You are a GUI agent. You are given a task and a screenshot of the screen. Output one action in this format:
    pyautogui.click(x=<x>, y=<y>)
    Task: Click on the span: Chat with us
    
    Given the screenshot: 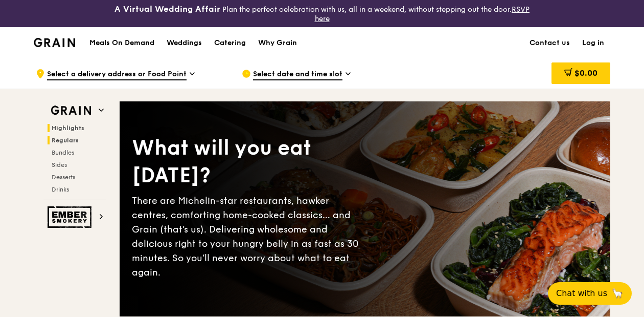 What is the action you would take?
    pyautogui.click(x=582, y=294)
    